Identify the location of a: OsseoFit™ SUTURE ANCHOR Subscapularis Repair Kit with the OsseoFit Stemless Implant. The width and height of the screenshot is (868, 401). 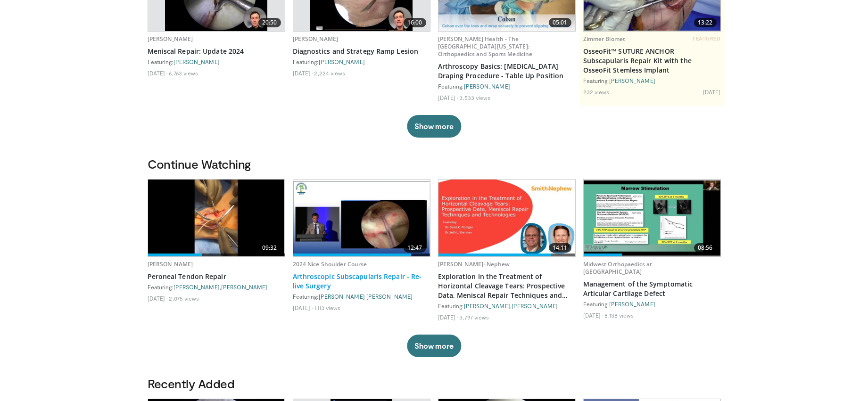
(652, 61).